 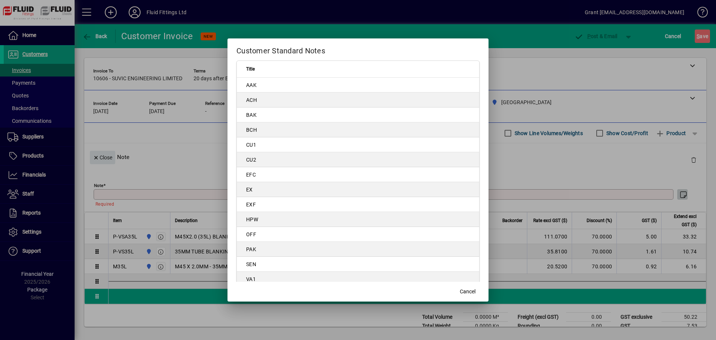 What do you see at coordinates (358, 264) in the screenshot?
I see `td: SEN` at bounding box center [358, 264].